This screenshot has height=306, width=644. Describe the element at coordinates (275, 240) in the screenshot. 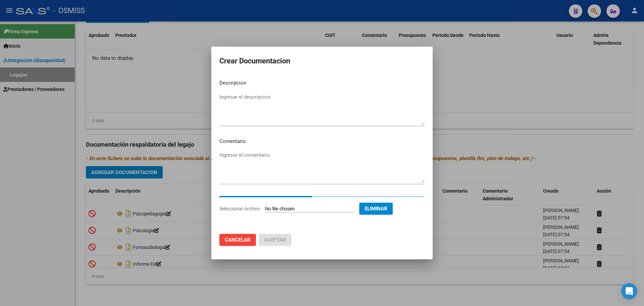

I see `button: Aceptar` at that location.